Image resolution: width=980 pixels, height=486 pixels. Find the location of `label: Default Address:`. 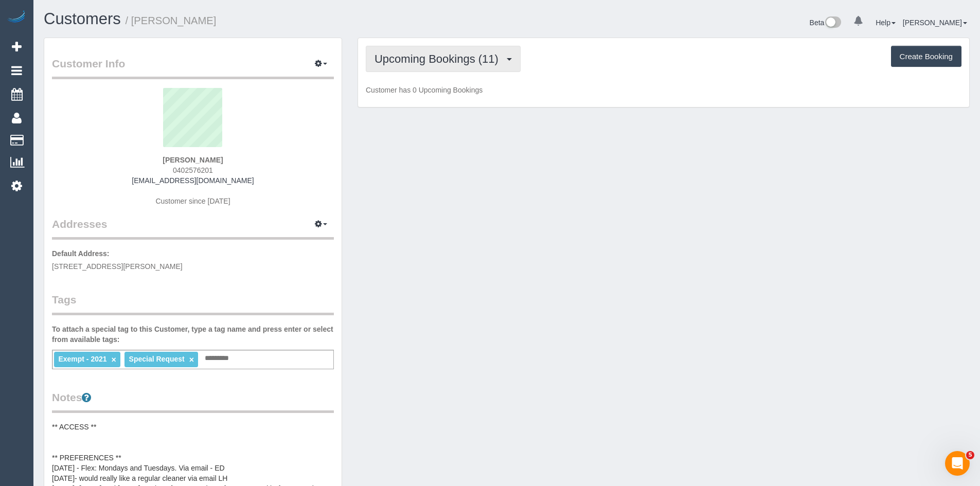

label: Default Address: is located at coordinates (80, 254).